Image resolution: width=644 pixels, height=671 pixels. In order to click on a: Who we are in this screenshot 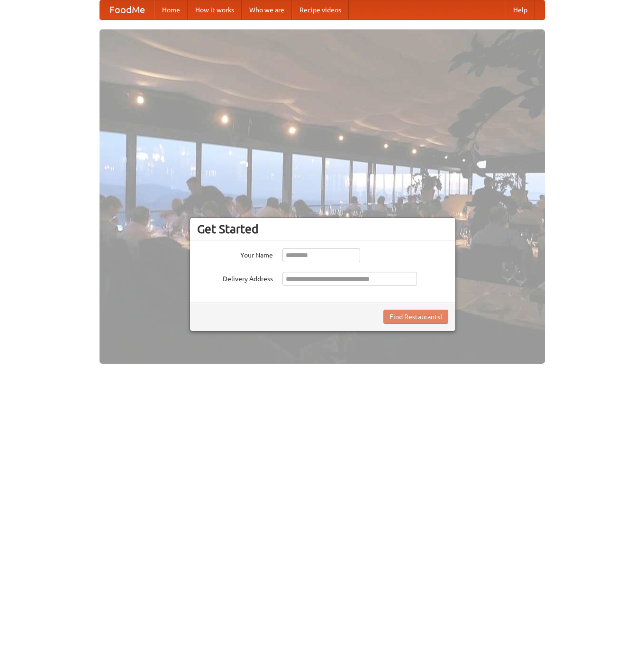, I will do `click(267, 10)`.